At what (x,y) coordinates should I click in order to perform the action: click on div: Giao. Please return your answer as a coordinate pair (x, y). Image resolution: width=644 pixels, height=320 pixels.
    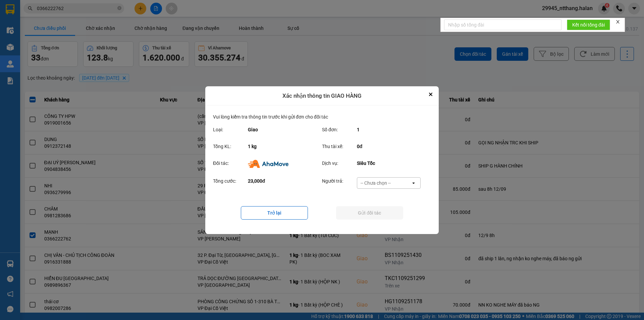
    Looking at the image, I should click on (282, 130).